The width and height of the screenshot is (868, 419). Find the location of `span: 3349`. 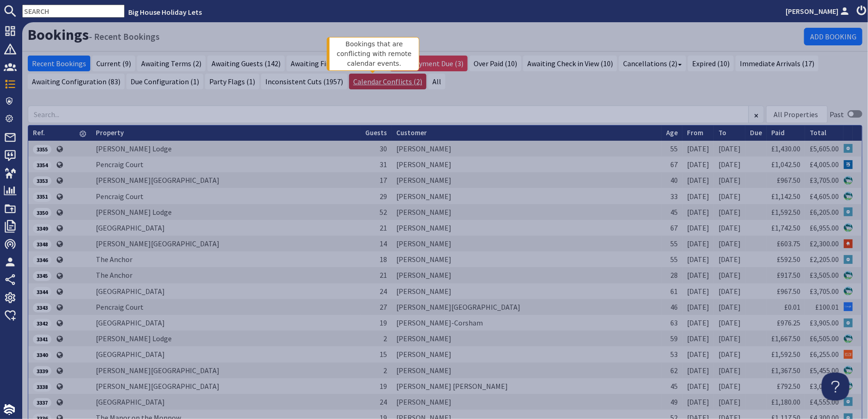

span: 3349 is located at coordinates (42, 229).